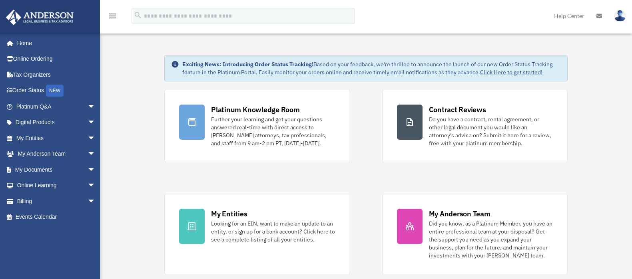  I want to click on div: Contract Reviews, so click(457, 110).